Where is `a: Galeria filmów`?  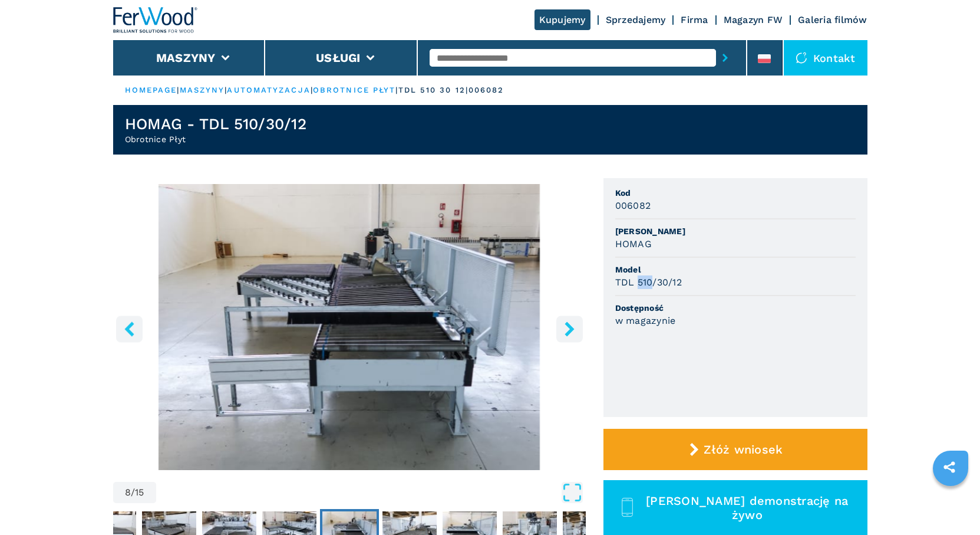 a: Galeria filmów is located at coordinates (833, 20).